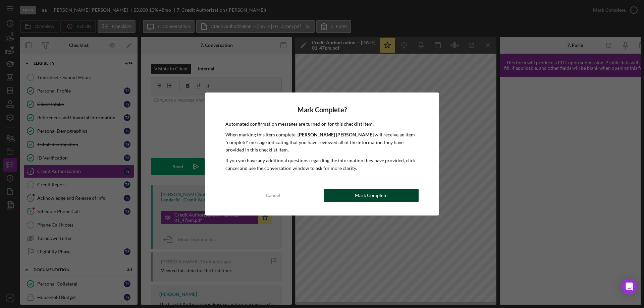 The height and width of the screenshot is (308, 644). Describe the element at coordinates (322, 110) in the screenshot. I see `h4: Mark Complete?` at that location.